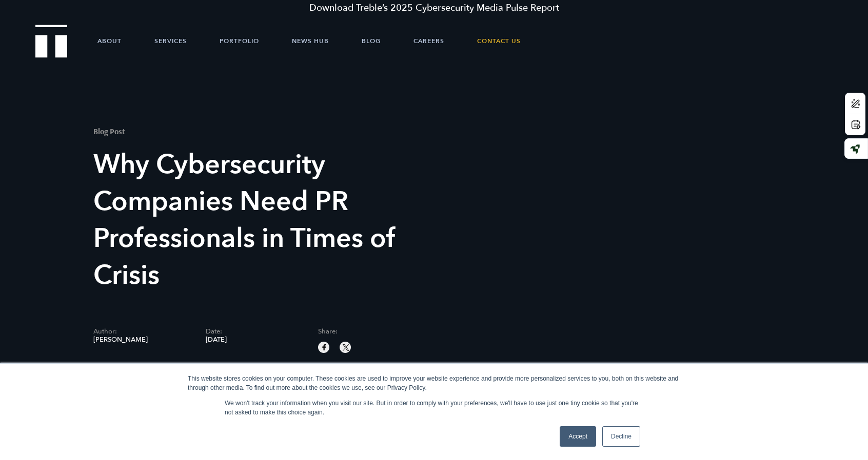 This screenshot has width=868, height=460. Describe the element at coordinates (254, 332) in the screenshot. I see `span: Date:` at that location.